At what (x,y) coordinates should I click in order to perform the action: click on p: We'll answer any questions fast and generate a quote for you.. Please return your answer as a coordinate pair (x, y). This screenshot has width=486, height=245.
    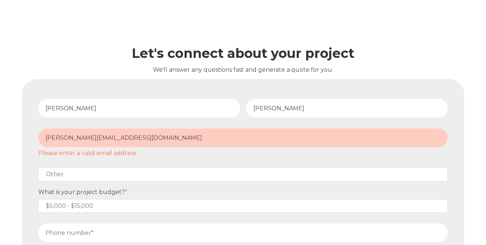
    Looking at the image, I should click on (243, 70).